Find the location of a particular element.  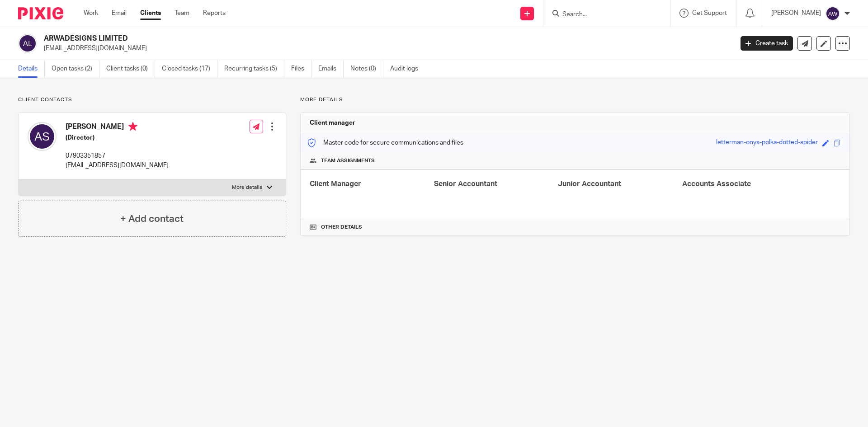

a: Work is located at coordinates (91, 13).